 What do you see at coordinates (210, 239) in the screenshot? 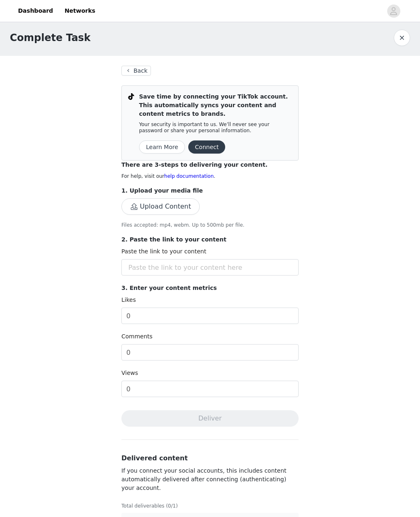
I see `p: 2. Paste the link to your content` at bounding box center [210, 239].